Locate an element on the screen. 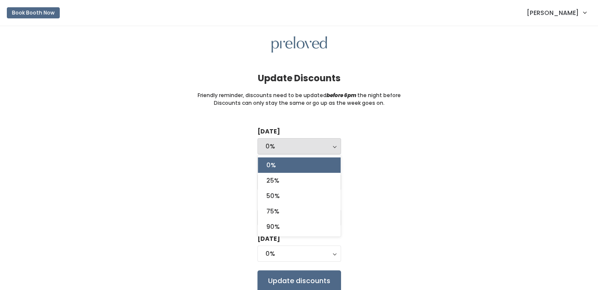  span: 75% is located at coordinates (273, 211).